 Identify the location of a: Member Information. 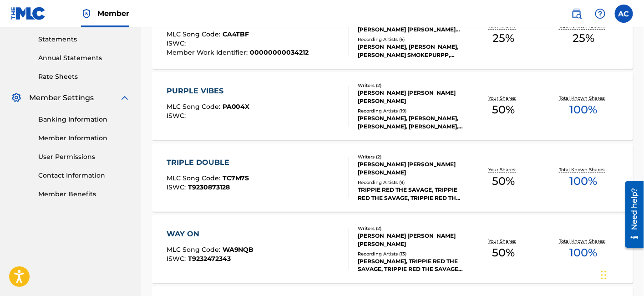
(84, 138).